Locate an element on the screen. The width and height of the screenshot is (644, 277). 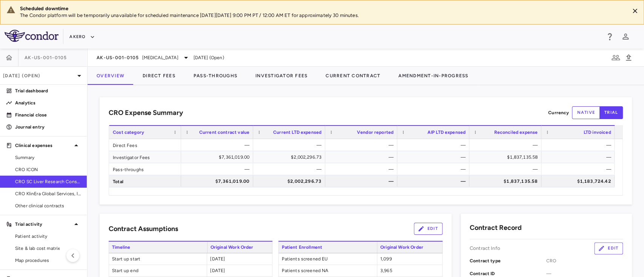
h6: Contract Record is located at coordinates (496, 228).